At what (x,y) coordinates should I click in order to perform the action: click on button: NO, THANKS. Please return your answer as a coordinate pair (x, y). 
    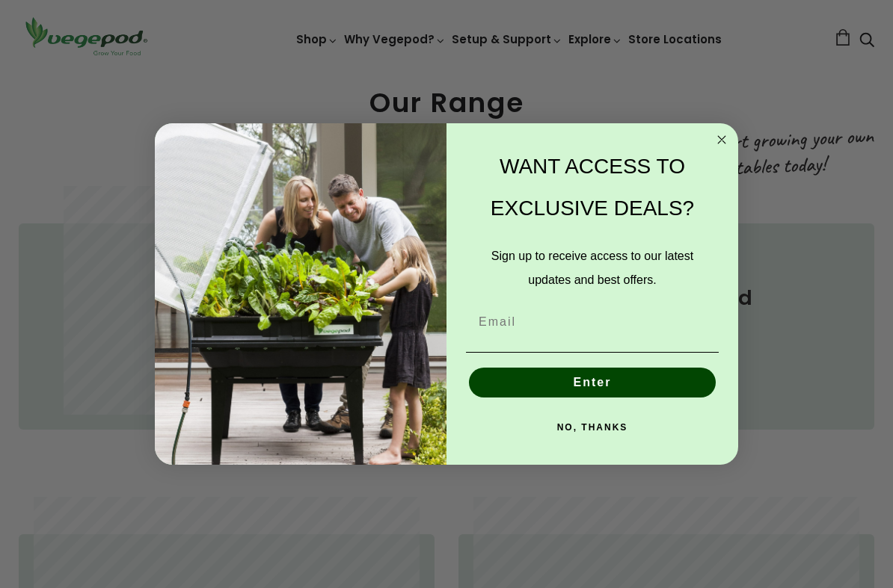
    Looking at the image, I should click on (592, 427).